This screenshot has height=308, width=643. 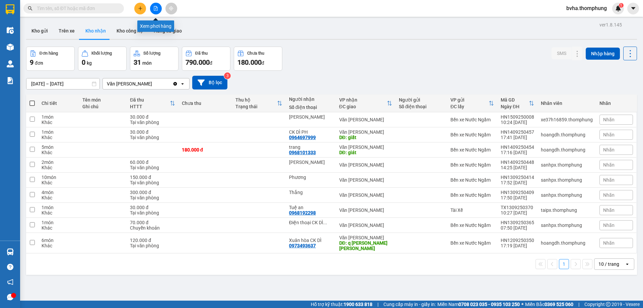 What do you see at coordinates (633, 8) in the screenshot?
I see `button: caret-down` at bounding box center [633, 8].